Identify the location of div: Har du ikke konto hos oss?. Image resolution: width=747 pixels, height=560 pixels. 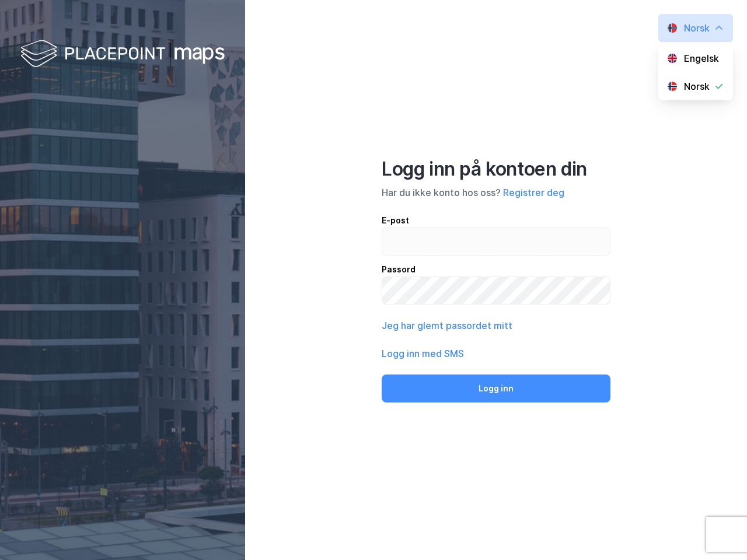
(496, 192).